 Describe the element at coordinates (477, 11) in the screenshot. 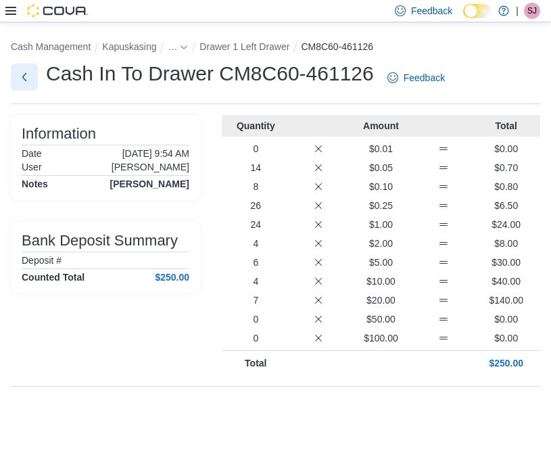

I see `input: Dark Mode` at that location.